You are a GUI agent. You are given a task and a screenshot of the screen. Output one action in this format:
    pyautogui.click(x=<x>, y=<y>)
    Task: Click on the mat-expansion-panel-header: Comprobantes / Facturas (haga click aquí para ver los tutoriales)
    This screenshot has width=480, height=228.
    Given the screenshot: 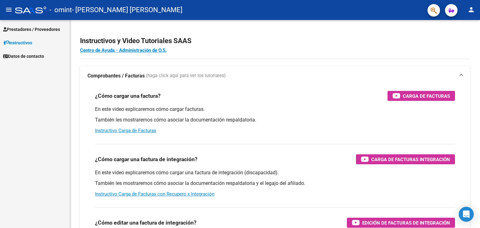 What is the action you would take?
    pyautogui.click(x=275, y=76)
    